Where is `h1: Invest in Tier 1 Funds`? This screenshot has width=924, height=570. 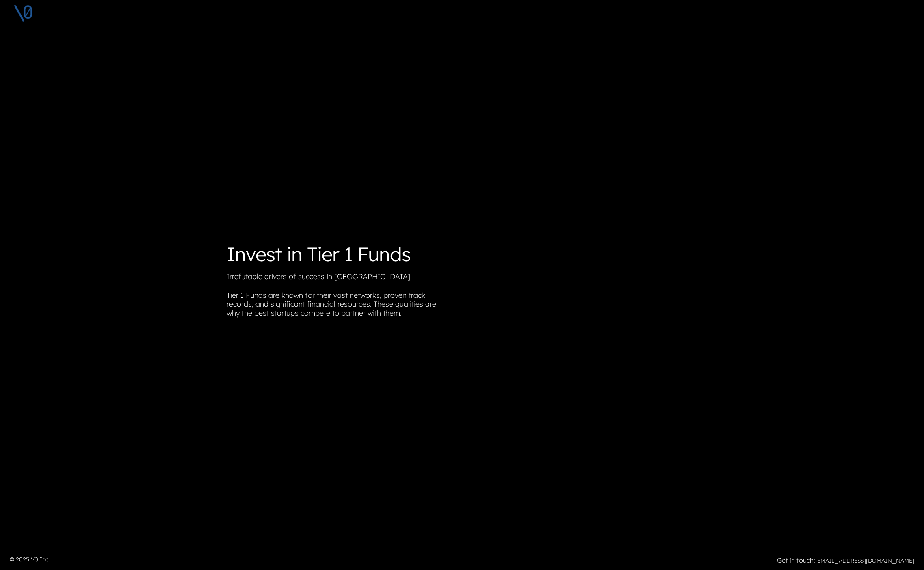
h1: Invest in Tier 1 Funds is located at coordinates (341, 254).